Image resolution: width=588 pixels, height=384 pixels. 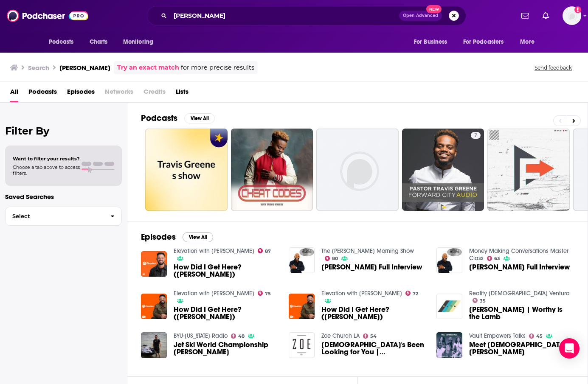 I want to click on h2: Filter By, so click(x=63, y=130).